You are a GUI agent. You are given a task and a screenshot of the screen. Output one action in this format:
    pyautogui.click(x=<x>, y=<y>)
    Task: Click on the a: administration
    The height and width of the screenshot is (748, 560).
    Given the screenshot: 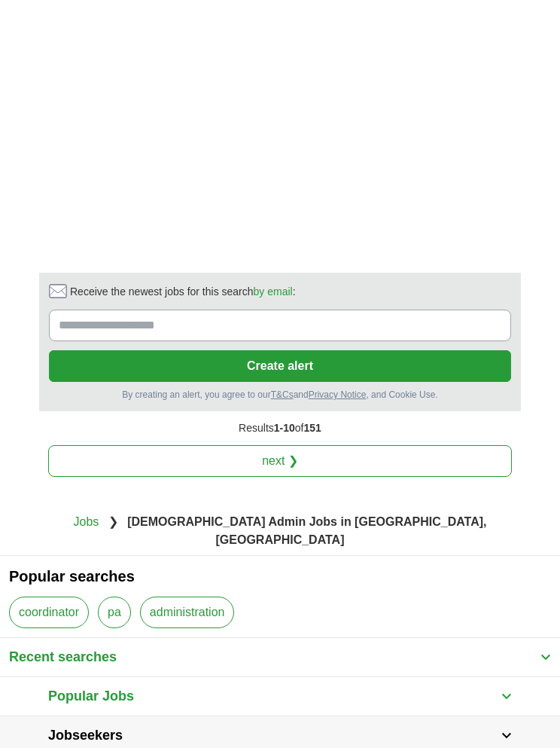 What is the action you would take?
    pyautogui.click(x=188, y=613)
    